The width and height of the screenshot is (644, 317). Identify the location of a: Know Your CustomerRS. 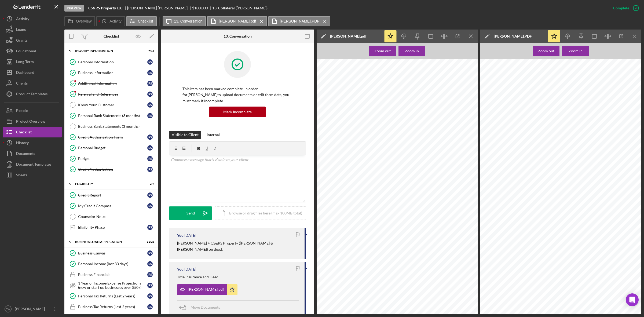
(111, 105).